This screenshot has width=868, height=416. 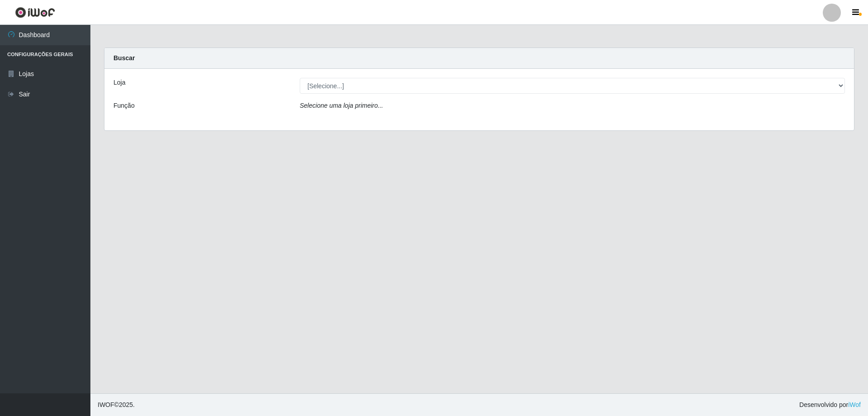 I want to click on span: IWOF, so click(x=106, y=405).